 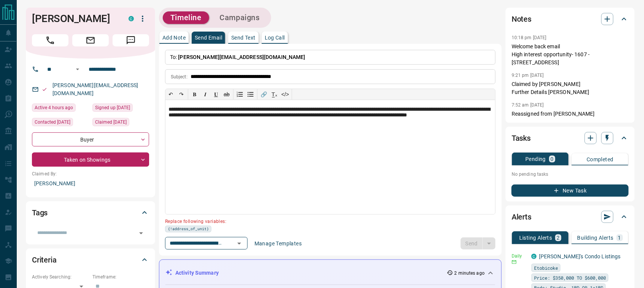 I want to click on svg: Email Valid, so click(x=44, y=89).